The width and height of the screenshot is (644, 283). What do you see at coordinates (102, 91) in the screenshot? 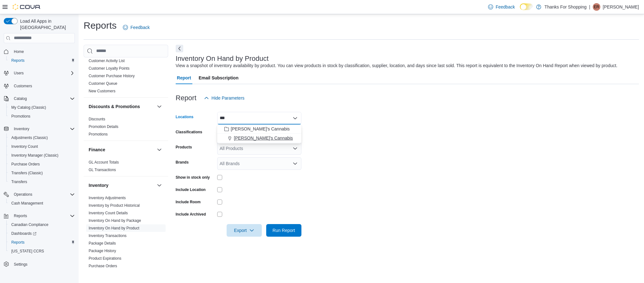
I see `span: New Customers` at bounding box center [102, 91].